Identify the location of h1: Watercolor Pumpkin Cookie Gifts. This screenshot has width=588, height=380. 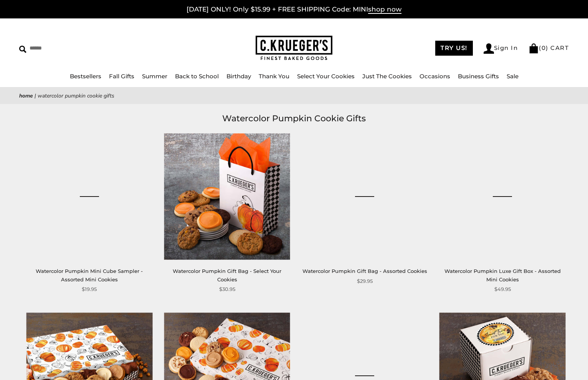
(294, 118).